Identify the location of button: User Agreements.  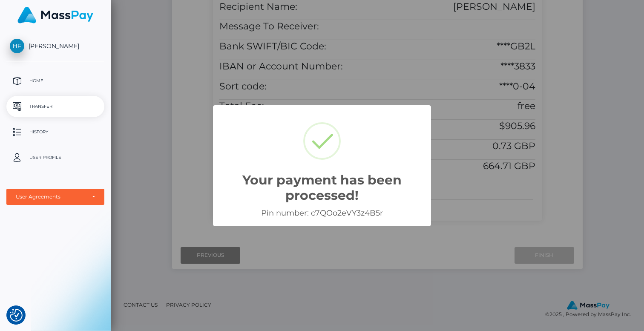
(55, 197).